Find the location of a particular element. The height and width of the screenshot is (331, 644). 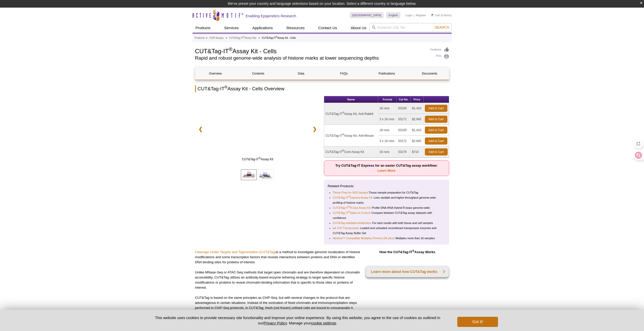

a: Data is located at coordinates (301, 73).